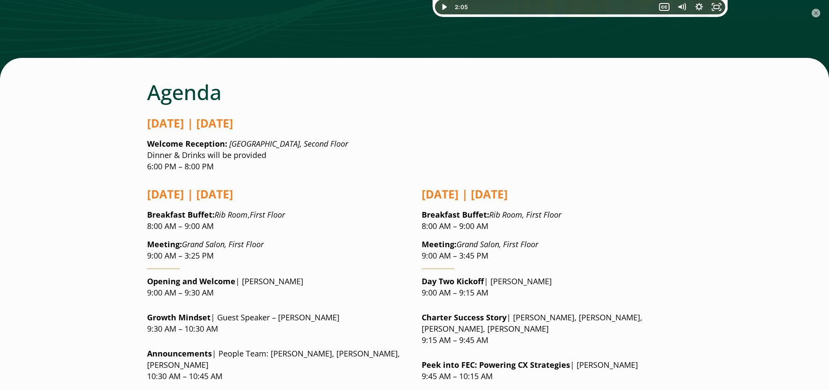 This screenshot has width=829, height=390. I want to click on p: 9:00 AM – 3:45 PM, so click(552, 250).